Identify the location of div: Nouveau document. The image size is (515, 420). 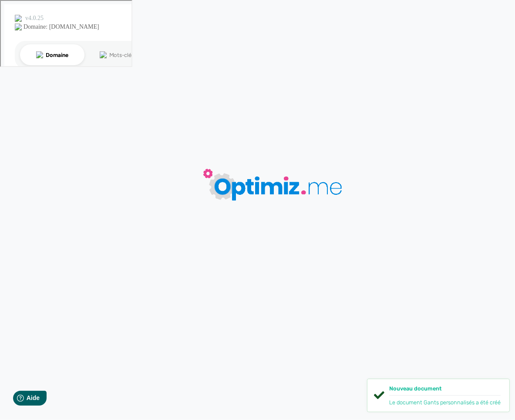
(445, 390).